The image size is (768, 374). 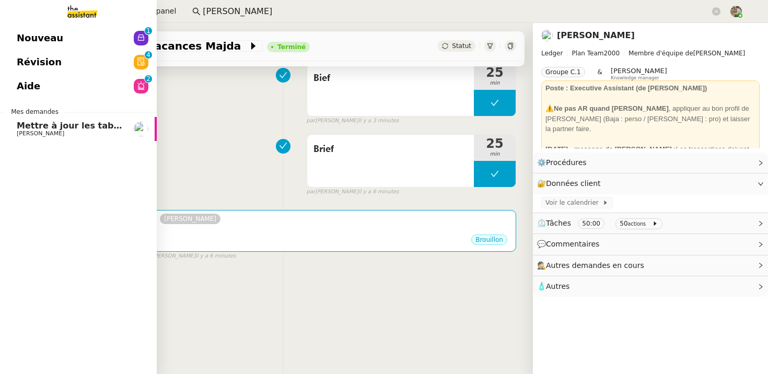 What do you see at coordinates (651, 265) in the screenshot?
I see `div: 🕵️Autres demandes en cours` at bounding box center [651, 265].